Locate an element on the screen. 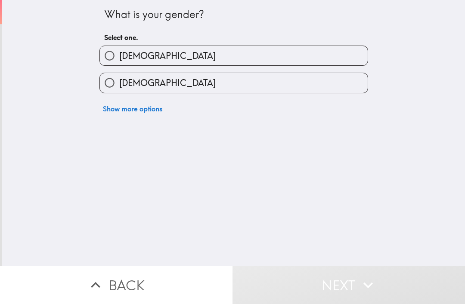 The image size is (465, 304). div: What is your gender? is located at coordinates (234, 15).